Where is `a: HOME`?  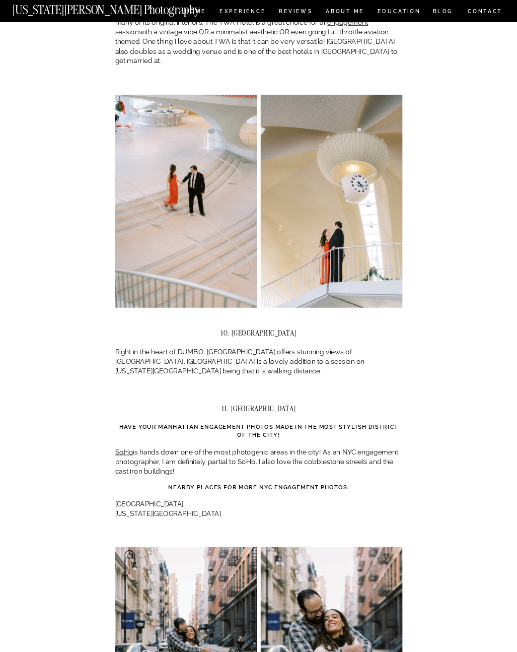
a: HOME is located at coordinates (195, 12).